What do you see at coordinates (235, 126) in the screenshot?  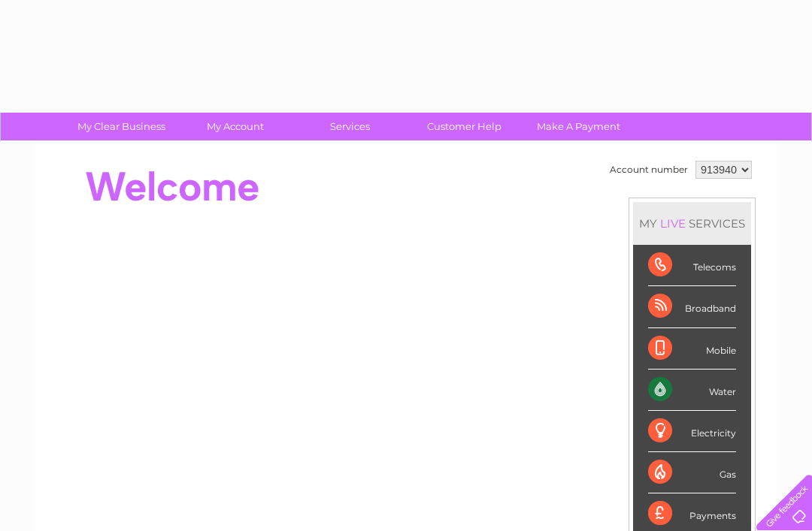 I see `a: My Account` at bounding box center [235, 126].